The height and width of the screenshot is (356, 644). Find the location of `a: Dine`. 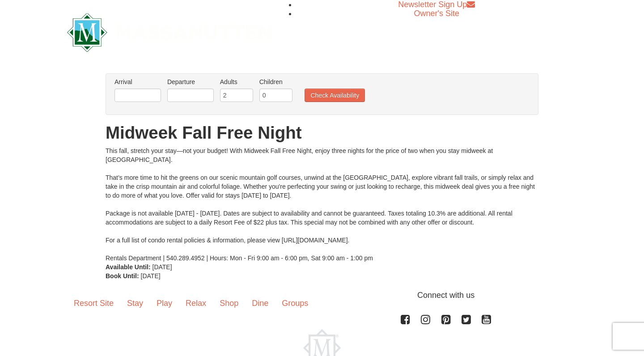

a: Dine is located at coordinates (260, 304).